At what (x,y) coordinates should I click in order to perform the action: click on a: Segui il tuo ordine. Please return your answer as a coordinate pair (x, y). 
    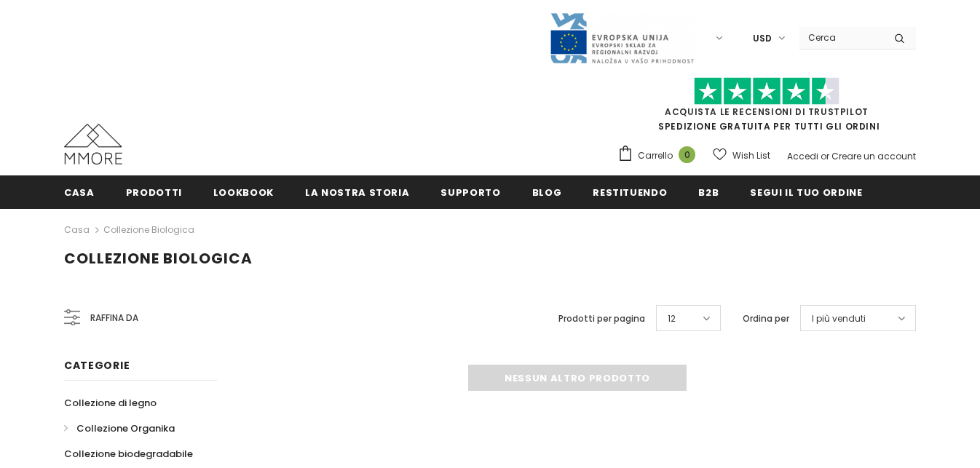
    Looking at the image, I should click on (806, 192).